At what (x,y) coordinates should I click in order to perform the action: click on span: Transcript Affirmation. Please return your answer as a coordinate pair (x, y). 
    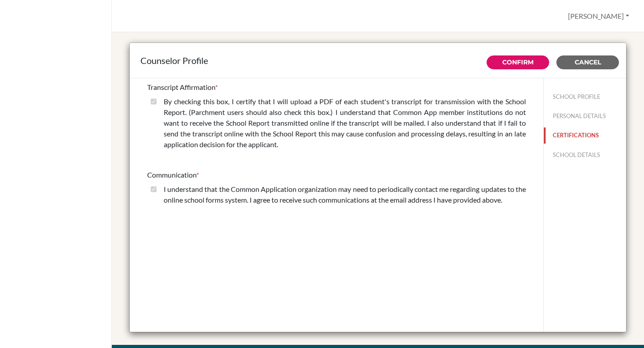
    Looking at the image, I should click on (181, 87).